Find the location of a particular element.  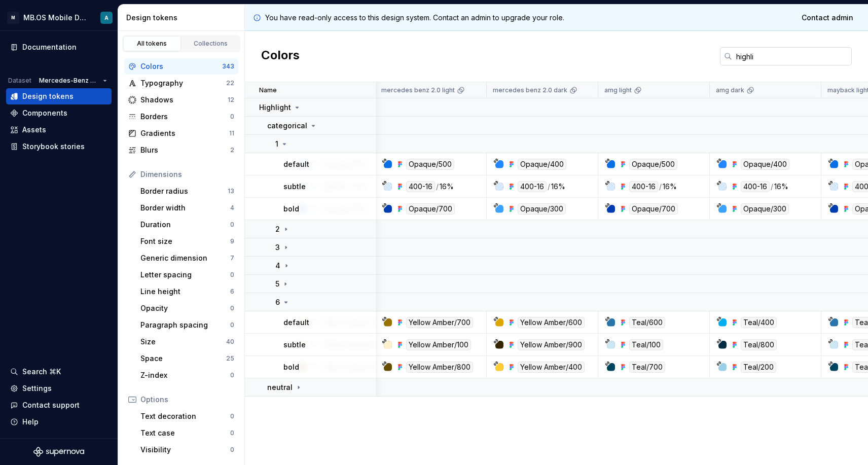

a: Supernova Logo is located at coordinates (59, 452).